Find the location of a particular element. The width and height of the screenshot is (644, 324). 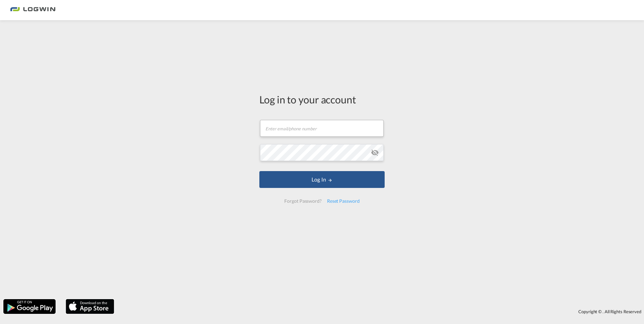

button: LOGIN is located at coordinates (322, 180).